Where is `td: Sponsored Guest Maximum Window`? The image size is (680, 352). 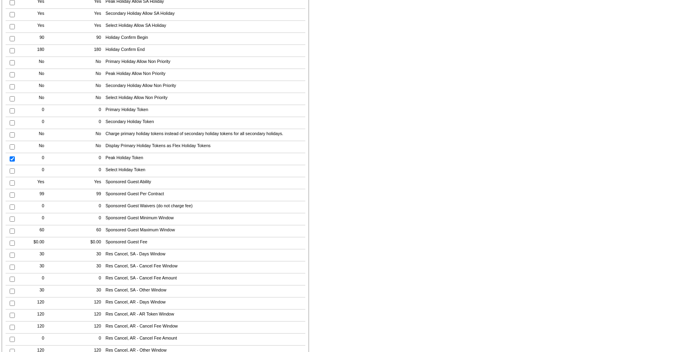
td: Sponsored Guest Maximum Window is located at coordinates (204, 231).